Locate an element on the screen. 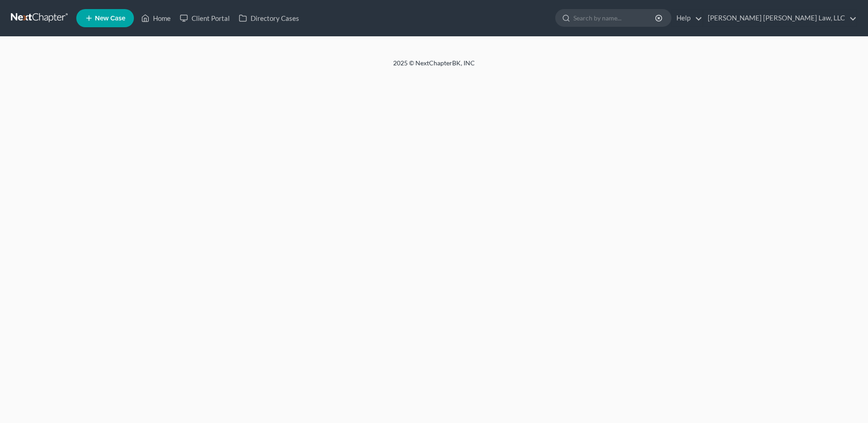  a: Client Portal is located at coordinates (205, 18).